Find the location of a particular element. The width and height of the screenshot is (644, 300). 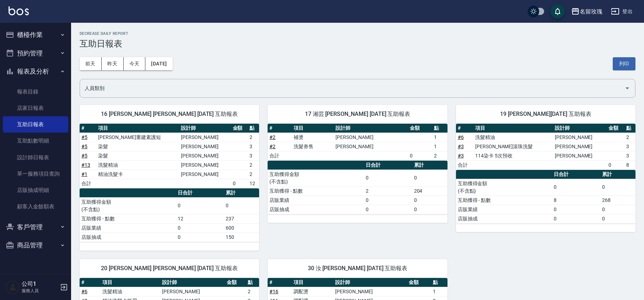

img: Person is located at coordinates (13, 287).